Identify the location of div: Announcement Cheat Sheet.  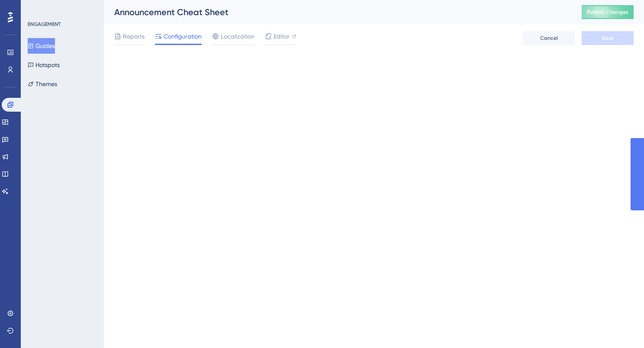
(337, 12).